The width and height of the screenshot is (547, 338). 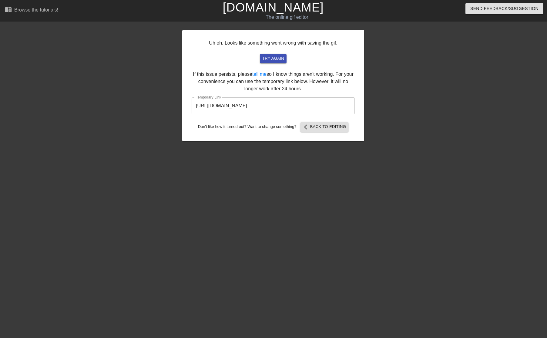 I want to click on span: Send Feedback/Suggestion, so click(x=504, y=8).